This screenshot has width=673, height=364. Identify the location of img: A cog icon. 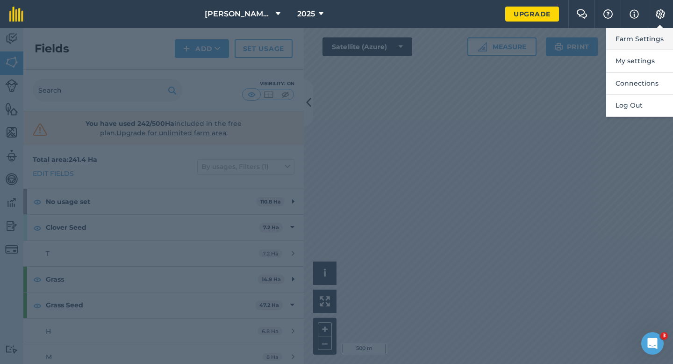
(660, 14).